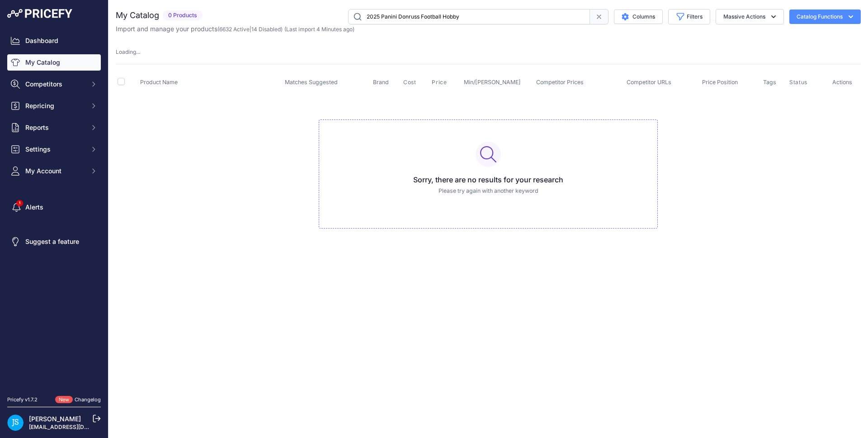 This screenshot has width=868, height=438. Describe the element at coordinates (22, 400) in the screenshot. I see `div: Pricefy v1.7.2` at that location.